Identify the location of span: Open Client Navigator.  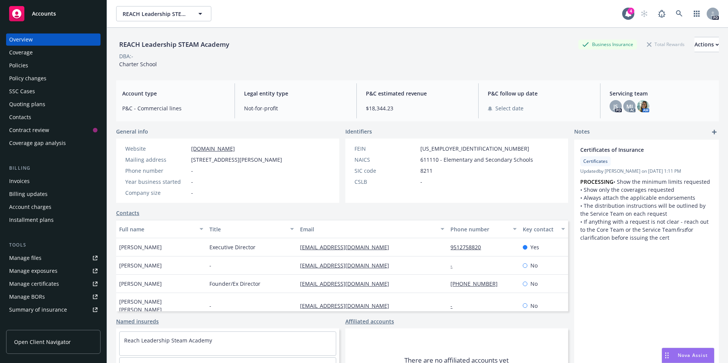
(42, 342).